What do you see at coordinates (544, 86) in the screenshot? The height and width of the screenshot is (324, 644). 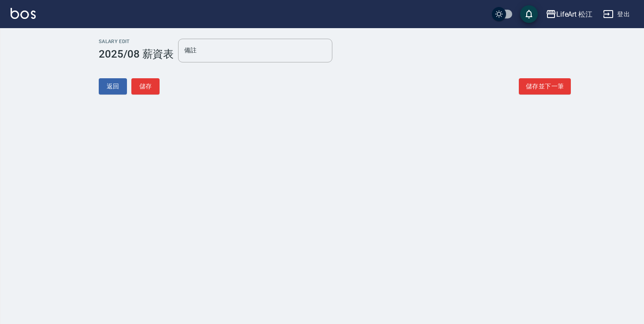 I see `button: 儲存並下一筆` at bounding box center [544, 86].